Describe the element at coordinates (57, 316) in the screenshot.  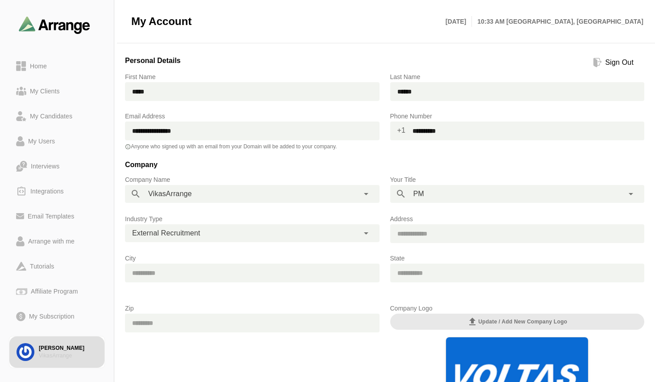
I see `a: My Subscription` at that location.